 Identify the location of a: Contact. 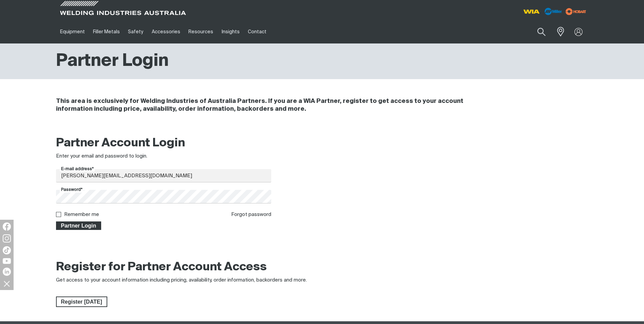
(257, 31).